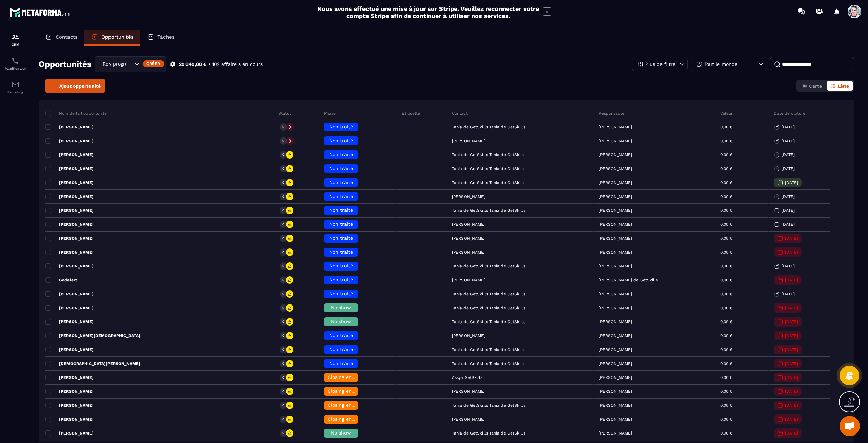  I want to click on p: Responsable, so click(611, 113).